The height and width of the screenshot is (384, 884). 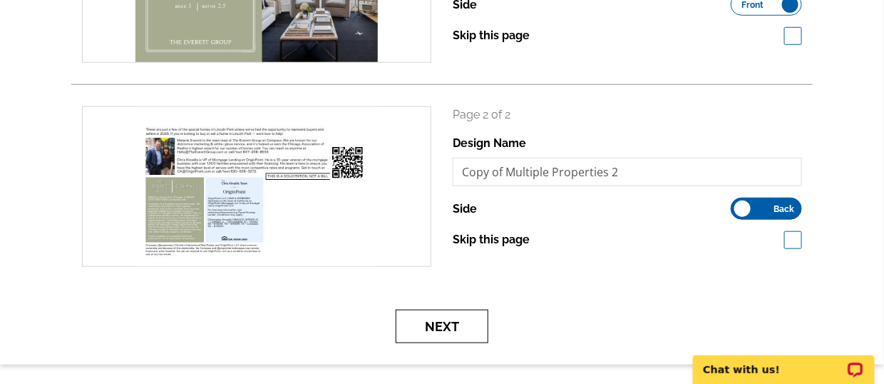 I want to click on label: Side, so click(x=465, y=209).